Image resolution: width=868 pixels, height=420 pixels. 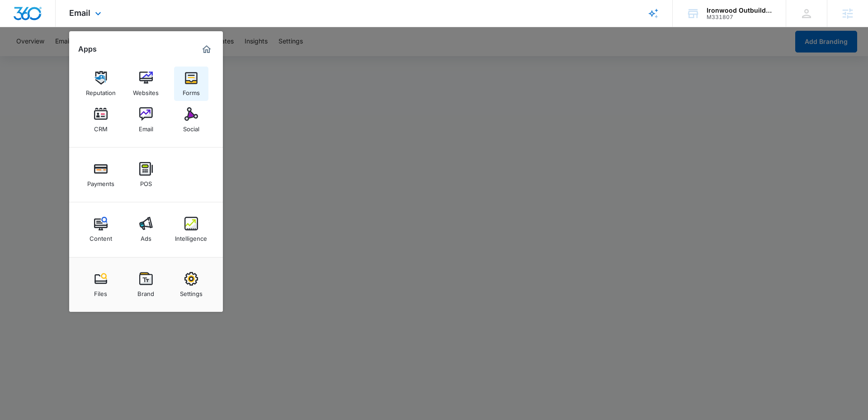 I want to click on div: Email, so click(x=146, y=127).